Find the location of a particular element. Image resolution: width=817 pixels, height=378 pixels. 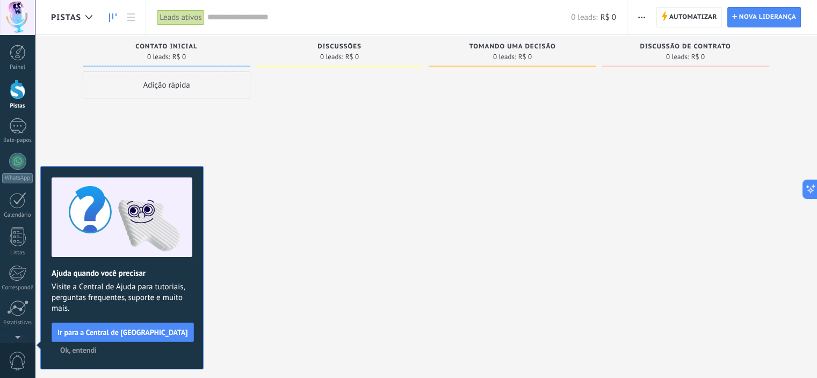

font: Tomando uma decisão is located at coordinates (512, 46).